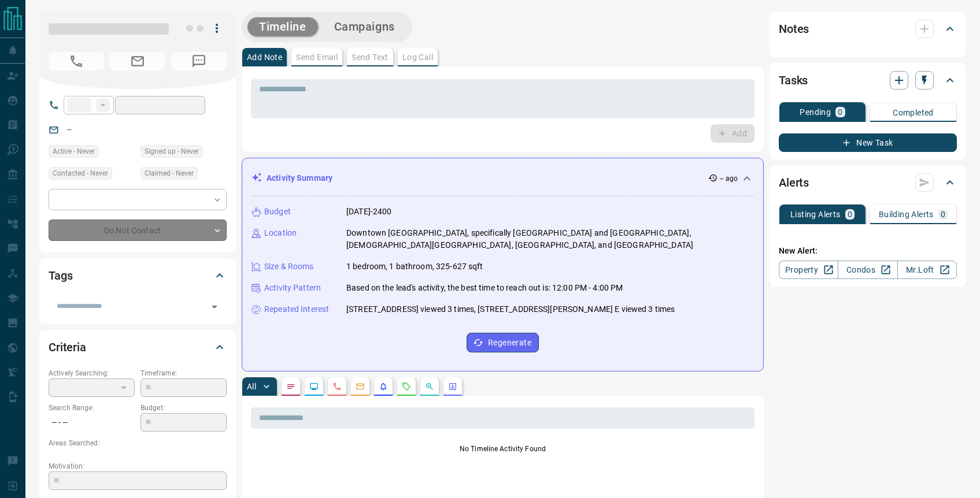 The height and width of the screenshot is (498, 980). I want to click on p: Motivation:, so click(137, 466).